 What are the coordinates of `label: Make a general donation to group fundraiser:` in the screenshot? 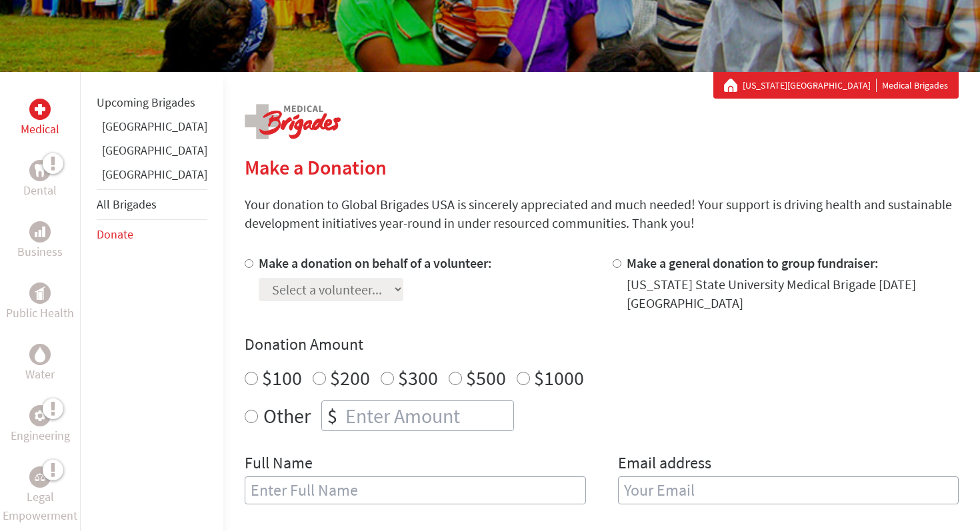 It's located at (752, 262).